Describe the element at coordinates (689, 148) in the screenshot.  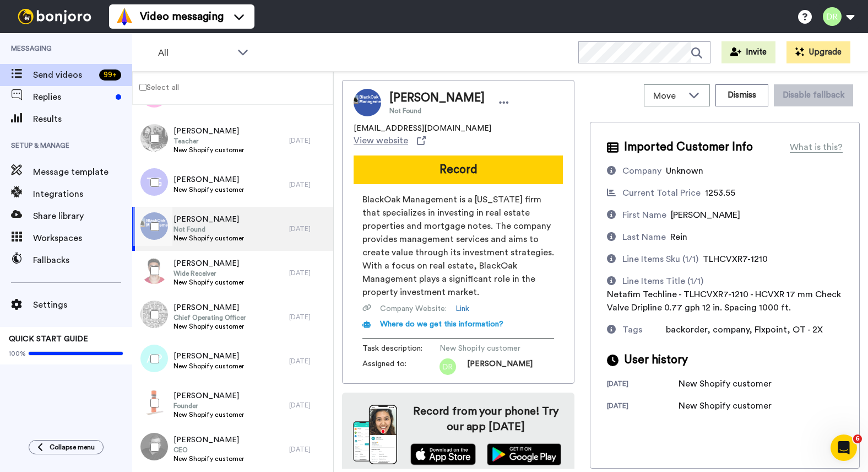
I see `span: Imported Customer Info` at that location.